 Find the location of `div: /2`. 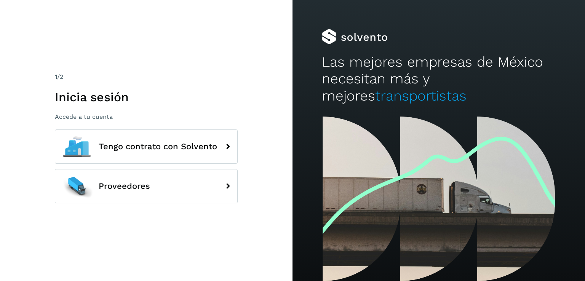

div: /2 is located at coordinates (146, 77).